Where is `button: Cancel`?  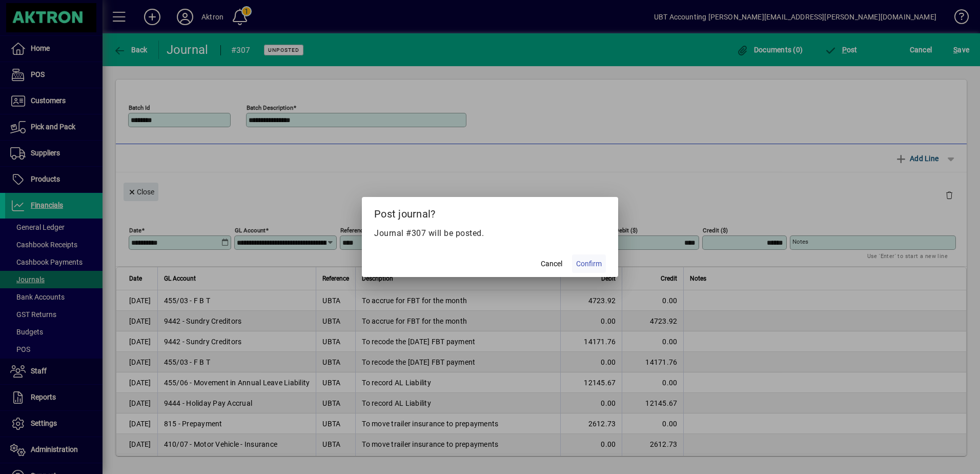 button: Cancel is located at coordinates (551, 264).